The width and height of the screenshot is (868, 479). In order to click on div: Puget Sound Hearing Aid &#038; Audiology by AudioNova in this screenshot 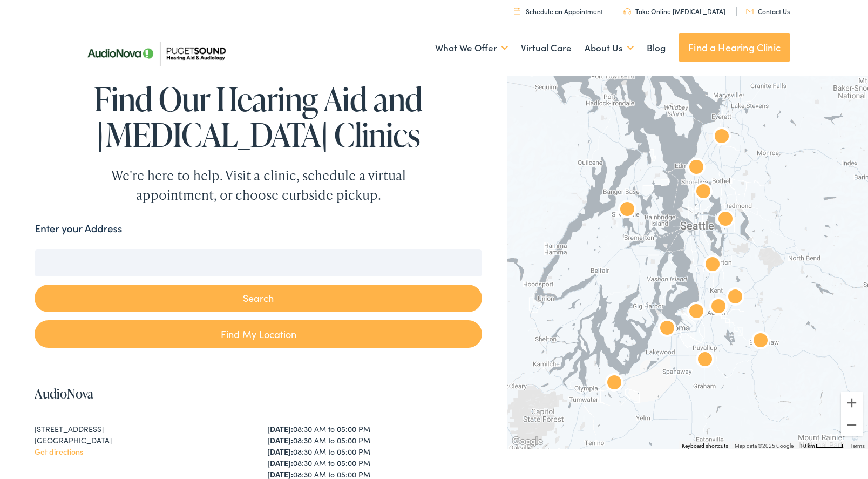, I will do `click(722, 138)`.